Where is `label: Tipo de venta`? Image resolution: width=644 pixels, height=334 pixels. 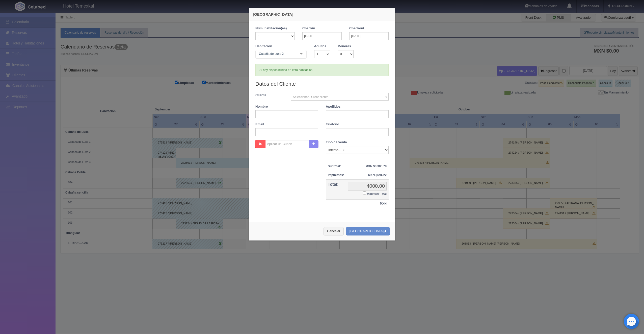
label: Tipo de venta is located at coordinates (337, 142).